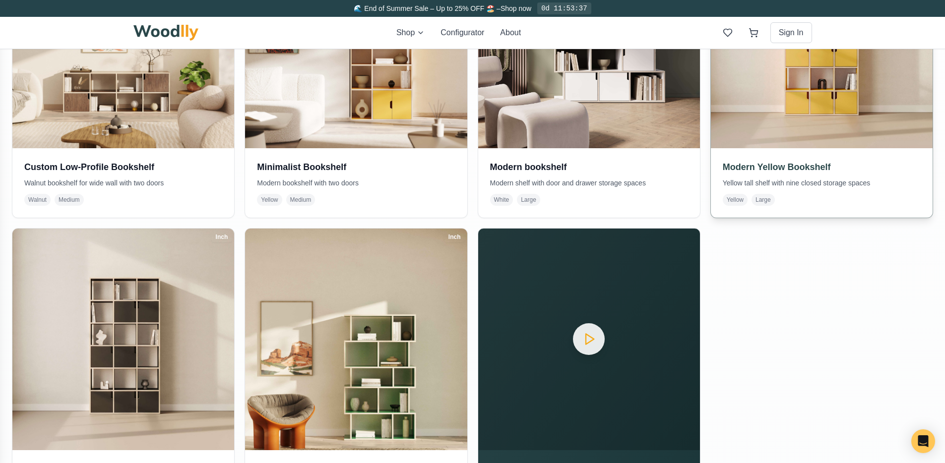 The image size is (945, 463). I want to click on div: Open Intercom Messenger, so click(923, 442).